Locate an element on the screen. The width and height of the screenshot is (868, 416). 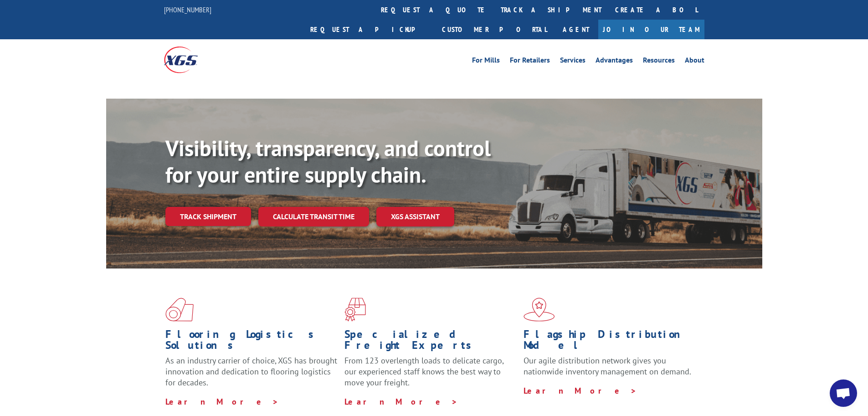
h1: Flagship Distribution Model is located at coordinates (610, 342).